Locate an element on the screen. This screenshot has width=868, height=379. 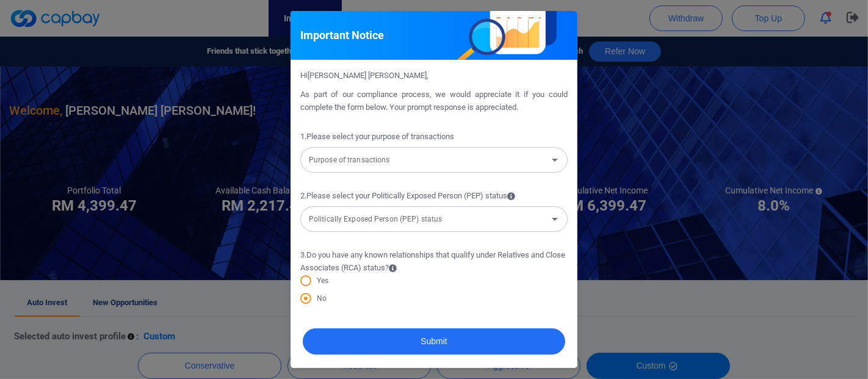
span: 2 . Please select your Politically Exposed Person (PEP) status is located at coordinates (408, 196).